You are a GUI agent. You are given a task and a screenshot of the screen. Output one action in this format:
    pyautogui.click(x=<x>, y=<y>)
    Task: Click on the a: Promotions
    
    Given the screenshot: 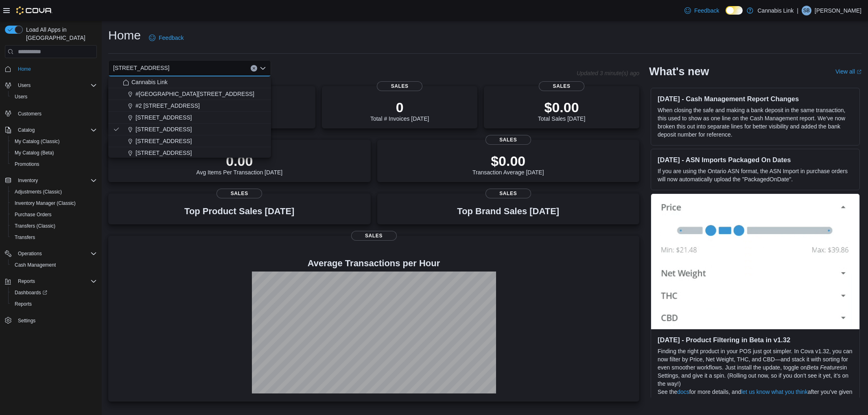 What is the action you would take?
    pyautogui.click(x=27, y=165)
    